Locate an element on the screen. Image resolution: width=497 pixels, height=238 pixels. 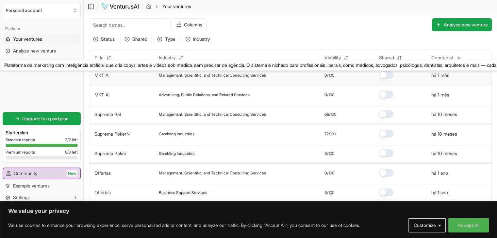
span: Upgrade to a paid plan is located at coordinates (45, 119).